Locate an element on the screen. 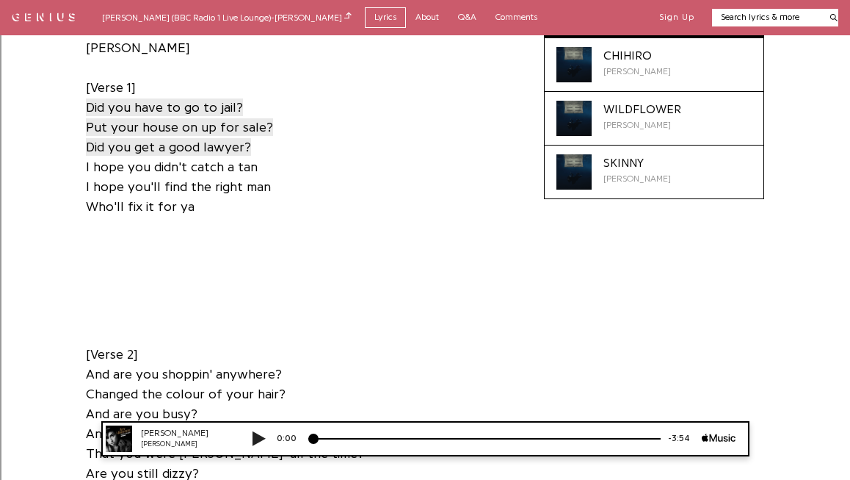  div: Move To ... is located at coordinates (425, 68).